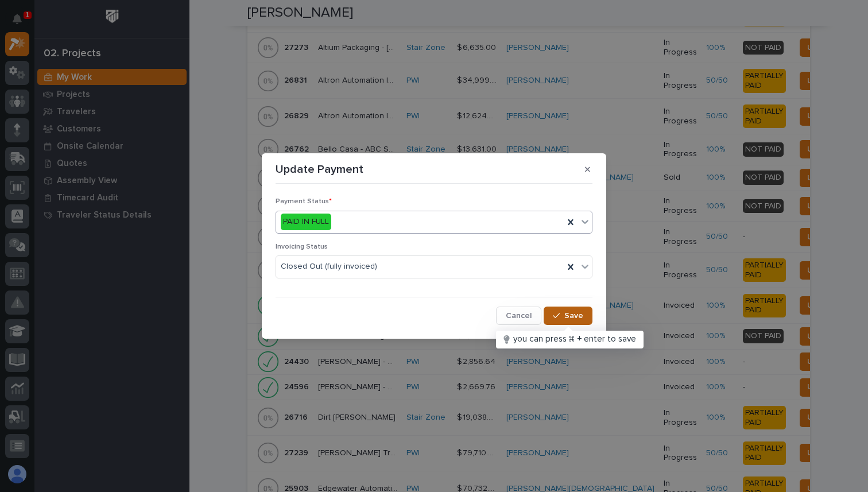  Describe the element at coordinates (518, 316) in the screenshot. I see `button: Cancel` at that location.